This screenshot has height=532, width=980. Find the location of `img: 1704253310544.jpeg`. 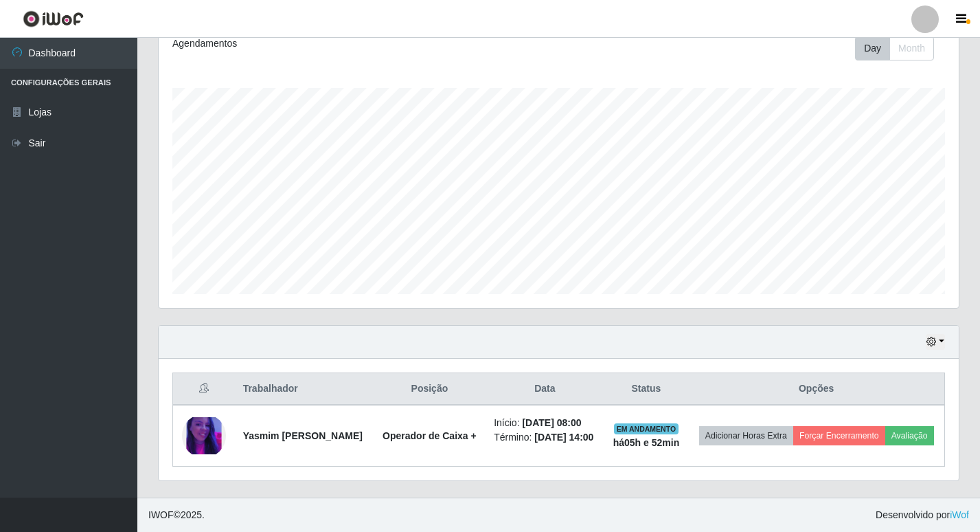

img: 1704253310544.jpeg is located at coordinates (204, 436).